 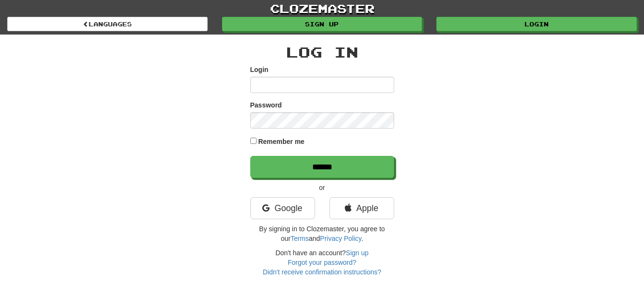 I want to click on a: Didn't receive confirmation instructions?, so click(x=322, y=272).